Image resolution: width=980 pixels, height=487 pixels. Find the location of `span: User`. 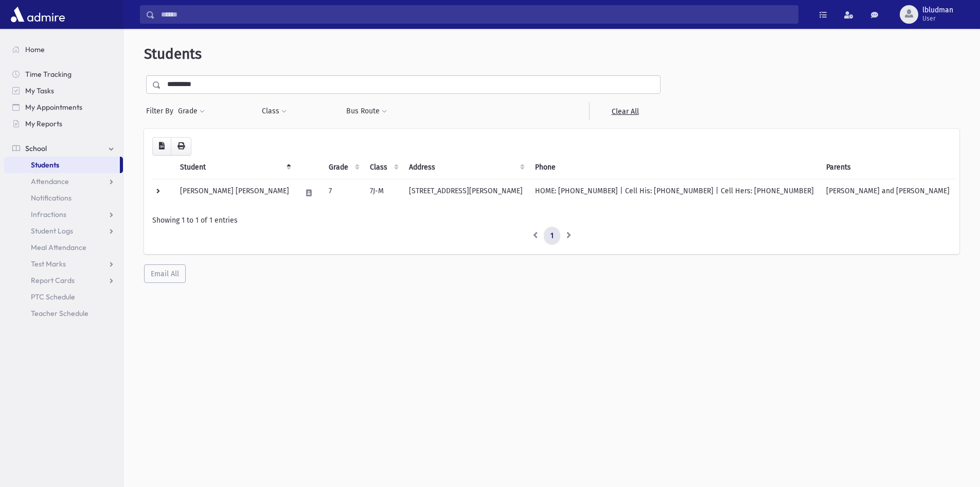

span: User is located at coordinates (938, 19).